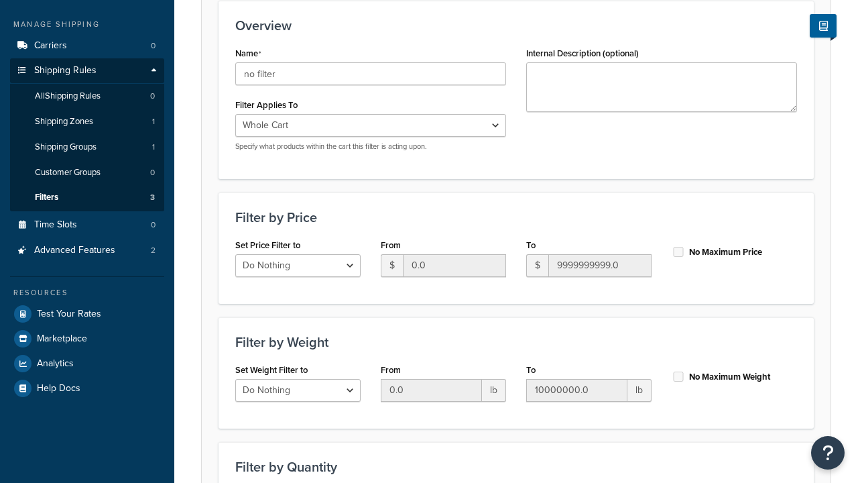 The image size is (858, 483). Describe the element at coordinates (87, 225) in the screenshot. I see `a: Time Slots0` at that location.